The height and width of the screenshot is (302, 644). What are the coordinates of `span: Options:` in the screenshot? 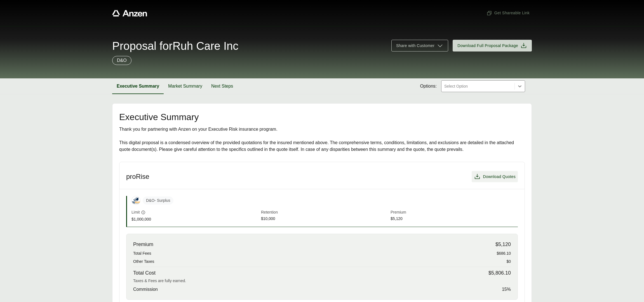 It's located at (428, 86).